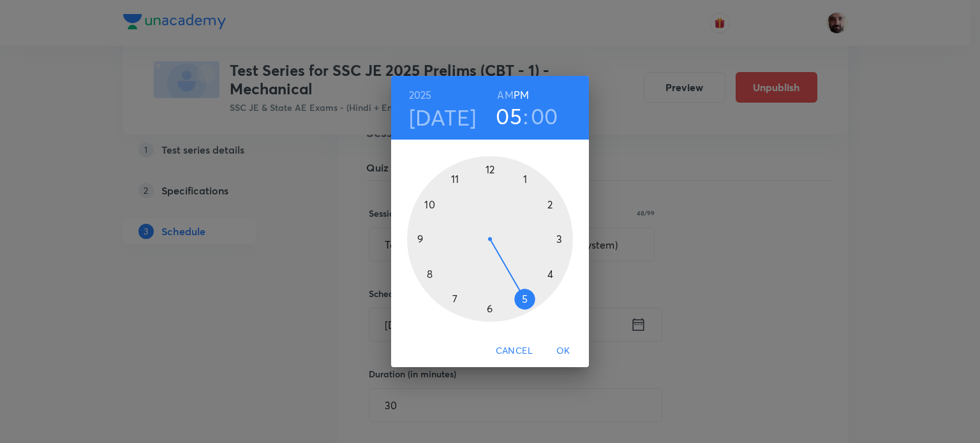 This screenshot has width=980, height=443. I want to click on button: AM, so click(505, 95).